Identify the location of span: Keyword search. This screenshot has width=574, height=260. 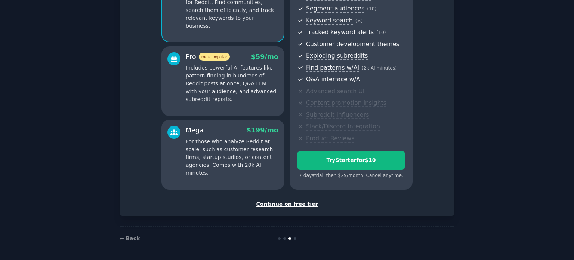
(330, 21).